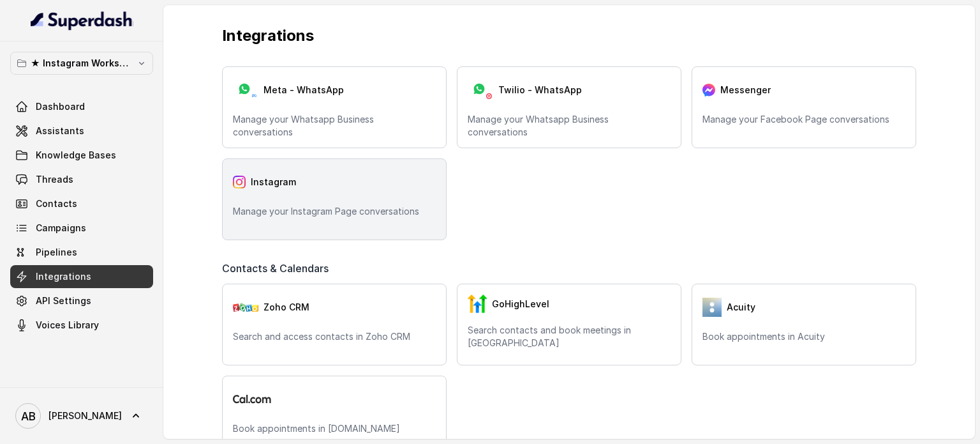 The height and width of the screenshot is (444, 980). What do you see at coordinates (61, 228) in the screenshot?
I see `span: Campaigns` at bounding box center [61, 228].